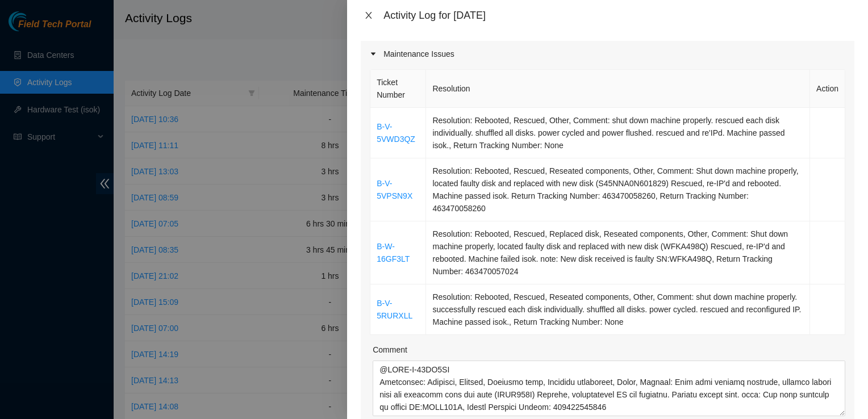 The height and width of the screenshot is (419, 868). I want to click on a: B-V-5RURXLL, so click(394, 309).